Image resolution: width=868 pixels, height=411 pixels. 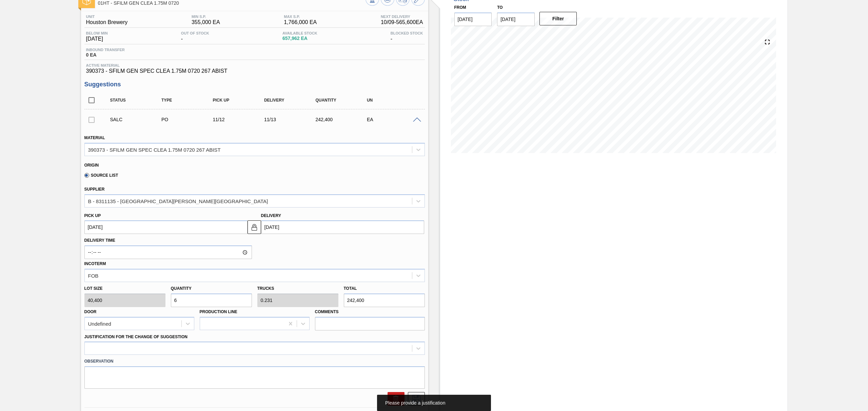 What do you see at coordinates (394, 120) in the screenshot?
I see `div: EA` at bounding box center [394, 120].